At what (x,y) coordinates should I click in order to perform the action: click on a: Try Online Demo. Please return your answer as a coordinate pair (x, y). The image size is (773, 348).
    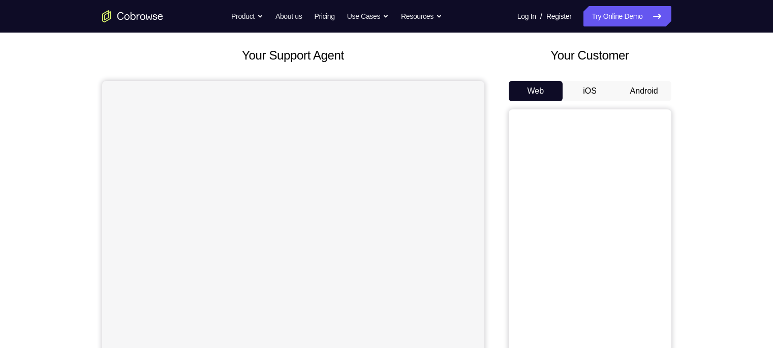
    Looking at the image, I should click on (627, 16).